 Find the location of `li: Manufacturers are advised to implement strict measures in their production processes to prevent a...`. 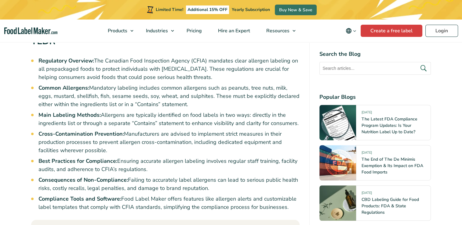

li: Manufacturers are advised to implement strict measures in their production processes to prevent a... is located at coordinates (169, 142).